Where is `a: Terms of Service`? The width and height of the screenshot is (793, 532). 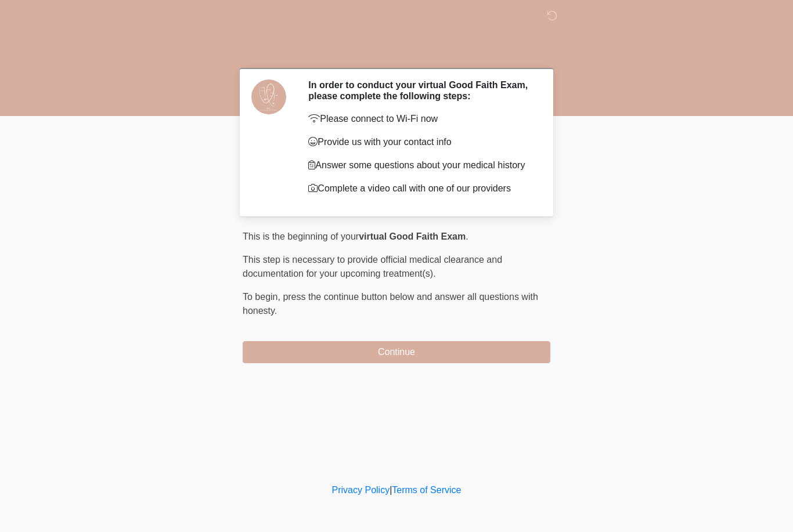 a: Terms of Service is located at coordinates (426, 490).